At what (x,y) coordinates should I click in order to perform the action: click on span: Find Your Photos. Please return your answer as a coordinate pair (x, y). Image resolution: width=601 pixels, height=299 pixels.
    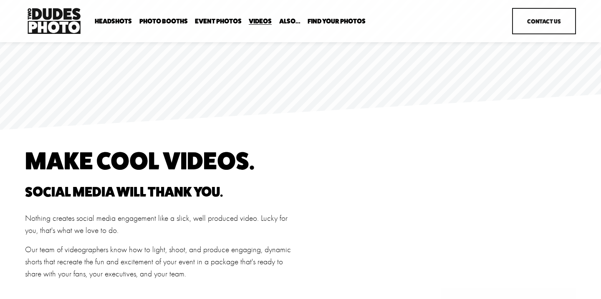
    Looking at the image, I should click on (337, 21).